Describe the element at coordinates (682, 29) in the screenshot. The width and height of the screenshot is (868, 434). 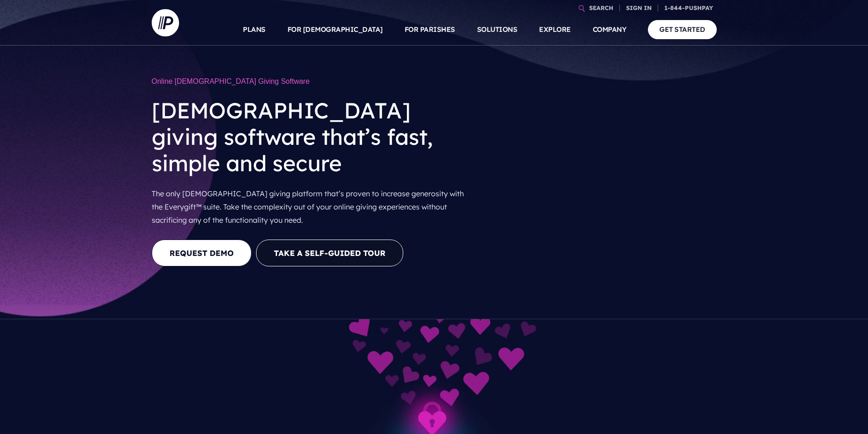
I see `a: GET STARTED` at that location.